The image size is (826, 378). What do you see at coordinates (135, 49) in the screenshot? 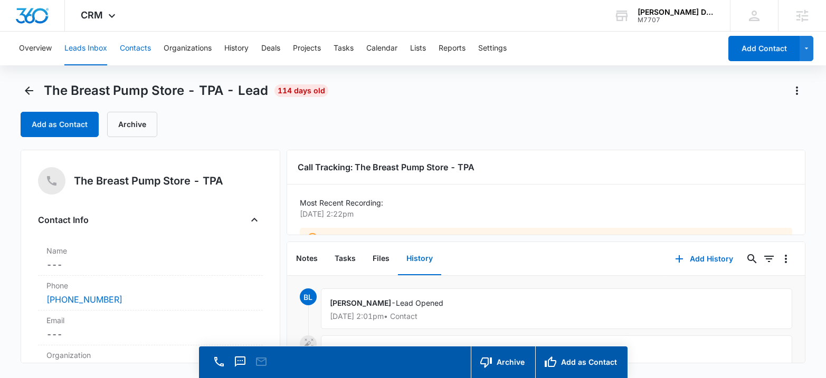
I see `button: Contacts` at bounding box center [135, 49].